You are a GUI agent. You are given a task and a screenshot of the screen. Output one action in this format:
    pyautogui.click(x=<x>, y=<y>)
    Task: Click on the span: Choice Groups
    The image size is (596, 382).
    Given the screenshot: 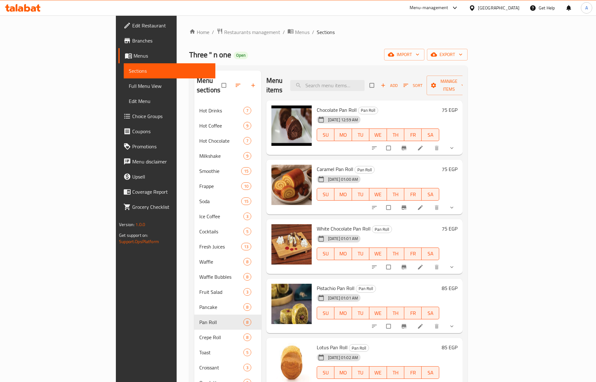 What is the action you would take?
    pyautogui.click(x=171, y=116)
    